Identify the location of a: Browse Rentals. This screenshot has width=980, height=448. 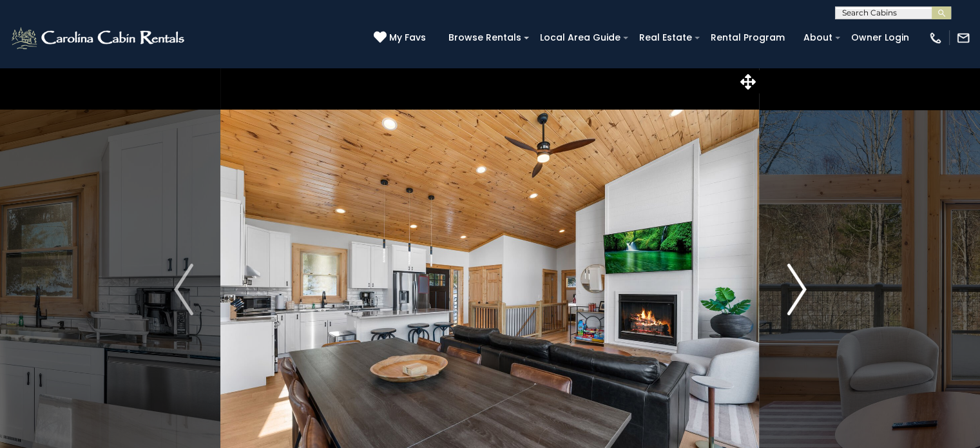
(485, 37).